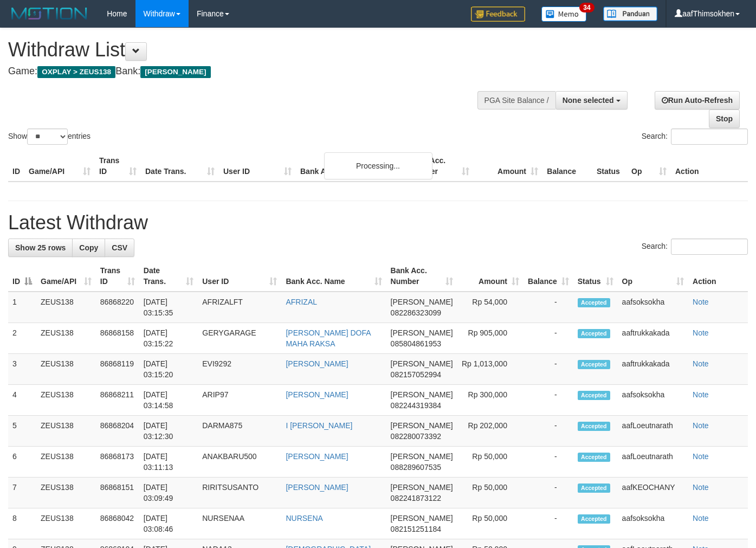  Describe the element at coordinates (22, 370) in the screenshot. I see `td: 3` at that location.